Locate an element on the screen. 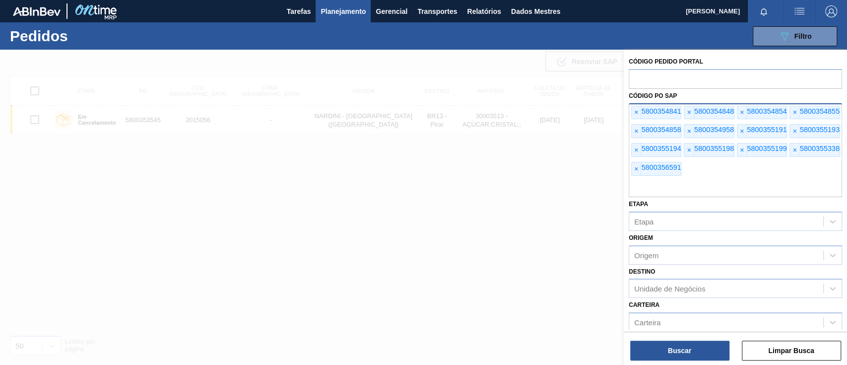 This screenshot has height=365, width=847. font: Destino is located at coordinates (642, 271).